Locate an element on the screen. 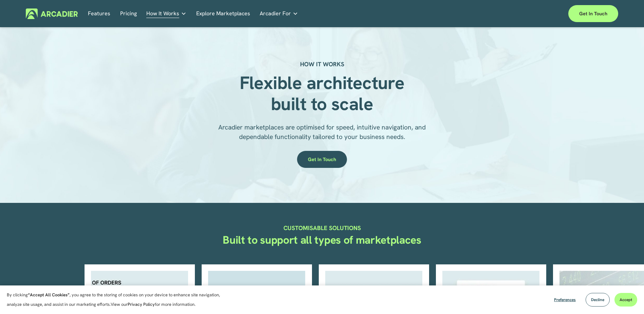 The height and width of the screenshot is (314, 644). a: Privacy Policy is located at coordinates (141, 304).